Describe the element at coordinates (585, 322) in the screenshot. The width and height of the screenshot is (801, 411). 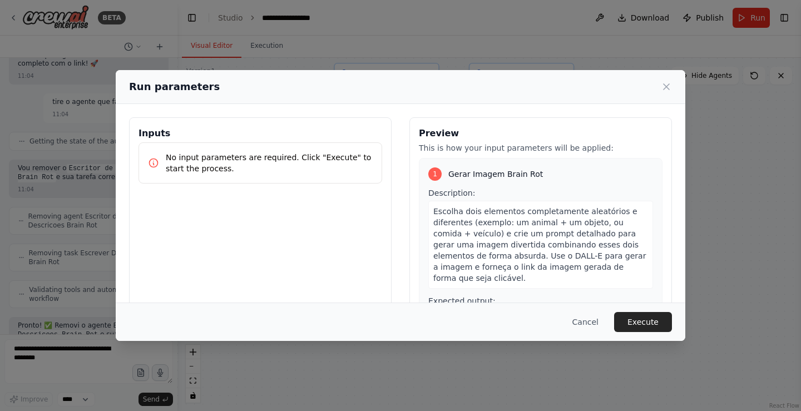
I see `button: Cancel` at that location.